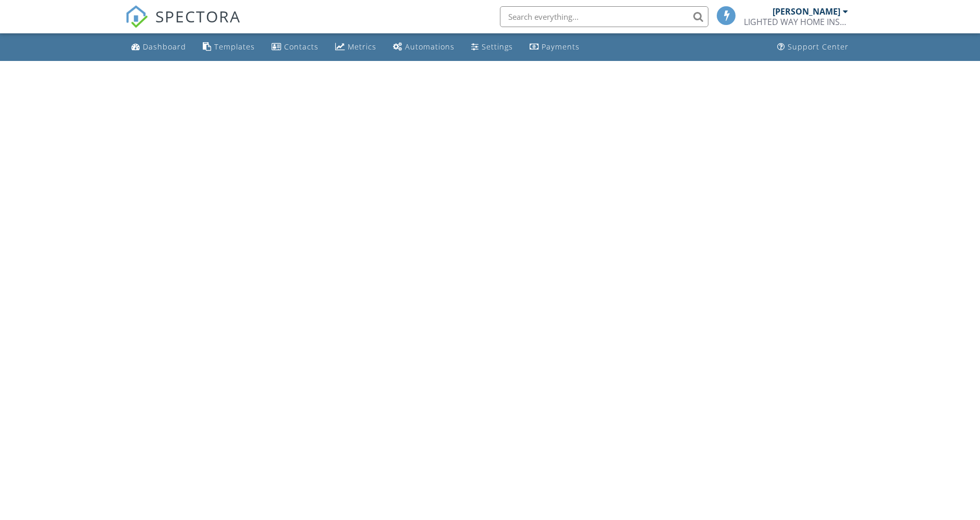 Image resolution: width=980 pixels, height=520 pixels. I want to click on div: Metrics, so click(362, 46).